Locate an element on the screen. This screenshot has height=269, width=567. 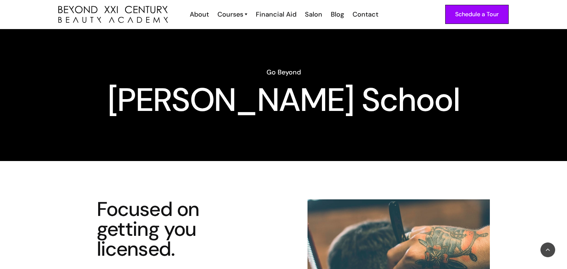
a: Courses is located at coordinates (232, 14).